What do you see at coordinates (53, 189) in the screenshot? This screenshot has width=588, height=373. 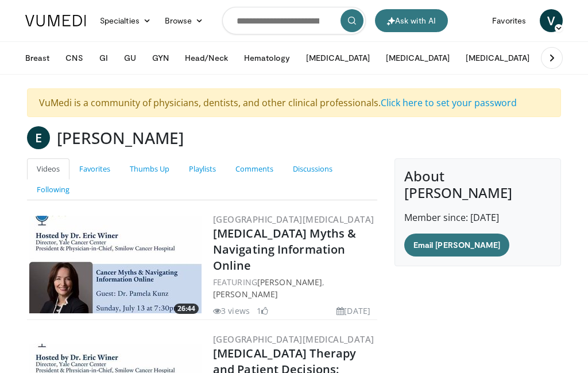 I see `a: Following` at bounding box center [53, 189].